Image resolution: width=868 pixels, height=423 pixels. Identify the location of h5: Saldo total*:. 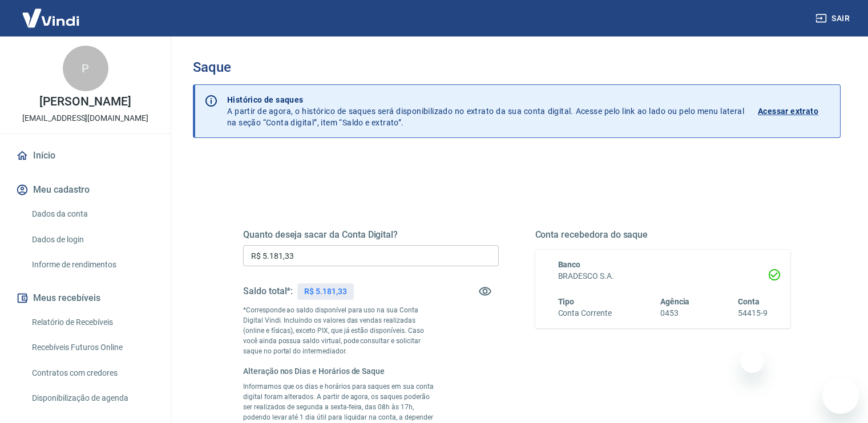
(268, 291).